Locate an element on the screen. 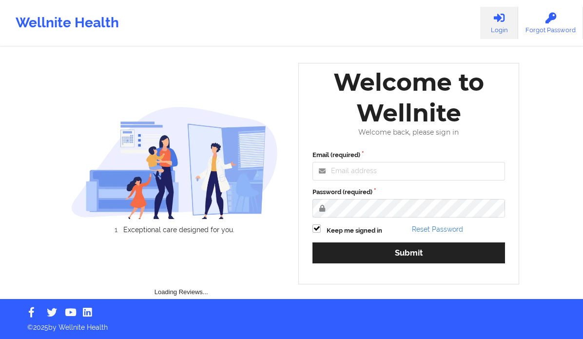 Image resolution: width=583 pixels, height=339 pixels. div: Welcome to Wellnite is located at coordinates (409, 98).